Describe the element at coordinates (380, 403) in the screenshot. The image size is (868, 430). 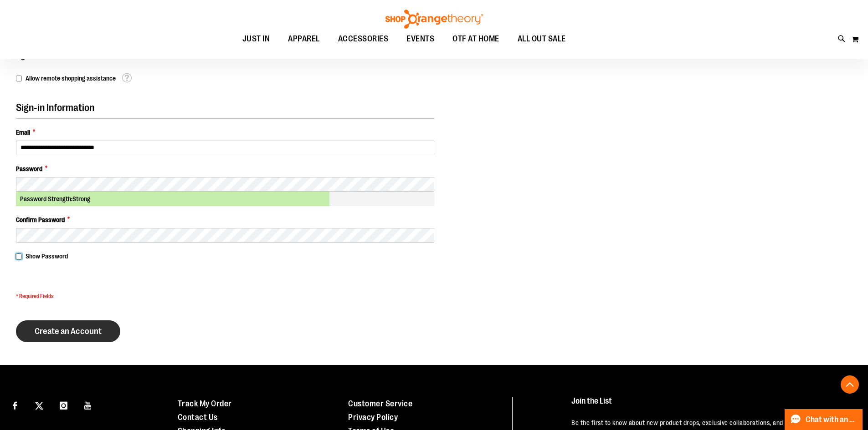
I see `a: Customer Service` at that location.